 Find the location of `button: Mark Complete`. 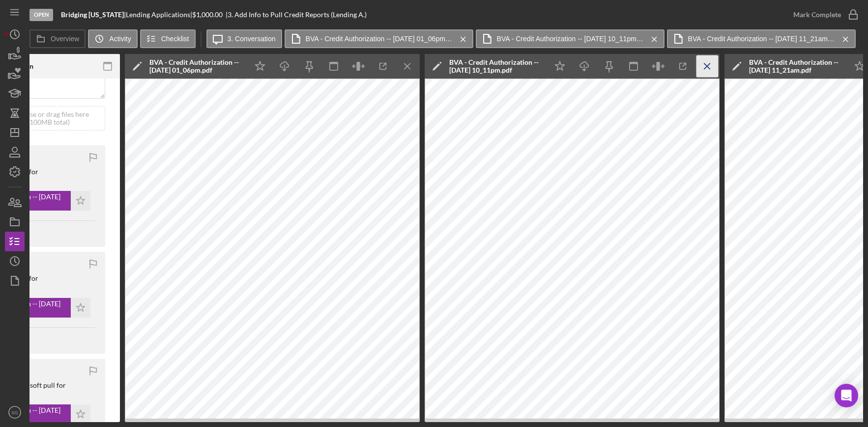

button: Mark Complete is located at coordinates (823, 15).